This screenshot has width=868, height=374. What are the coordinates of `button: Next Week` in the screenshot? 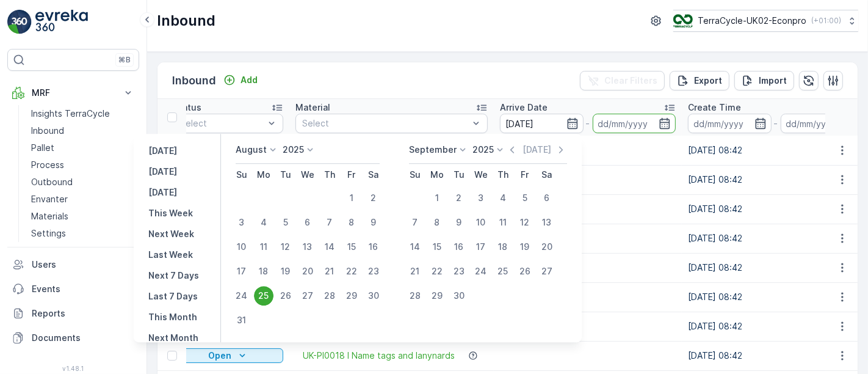 It's located at (171, 233).